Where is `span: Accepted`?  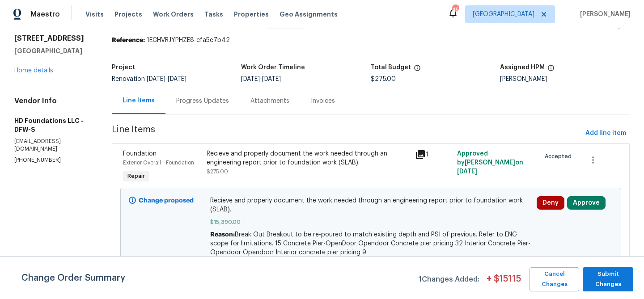
span: Accepted is located at coordinates (560, 157).